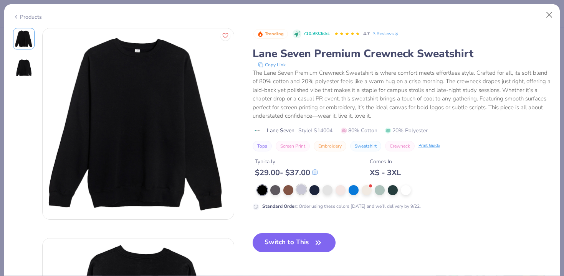  Describe the element at coordinates (366, 146) in the screenshot. I see `button: Sweatshirt` at that location.